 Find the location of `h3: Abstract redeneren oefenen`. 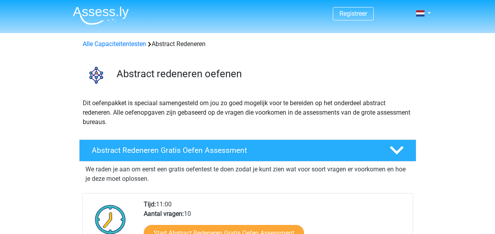

h3: Abstract redeneren oefenen is located at coordinates (263, 74).